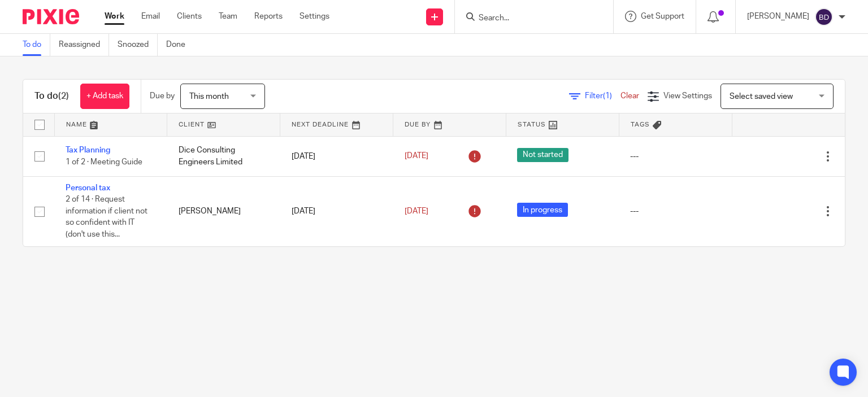  Describe the element at coordinates (602, 96) in the screenshot. I see `span: Filter` at that location.